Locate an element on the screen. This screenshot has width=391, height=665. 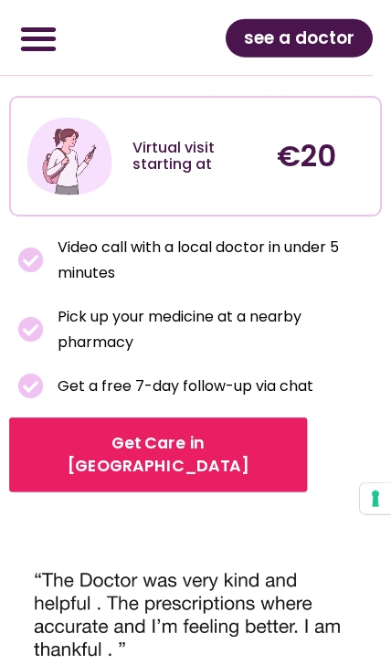
button: Your consent preferences for tracking technologies is located at coordinates (375, 499).